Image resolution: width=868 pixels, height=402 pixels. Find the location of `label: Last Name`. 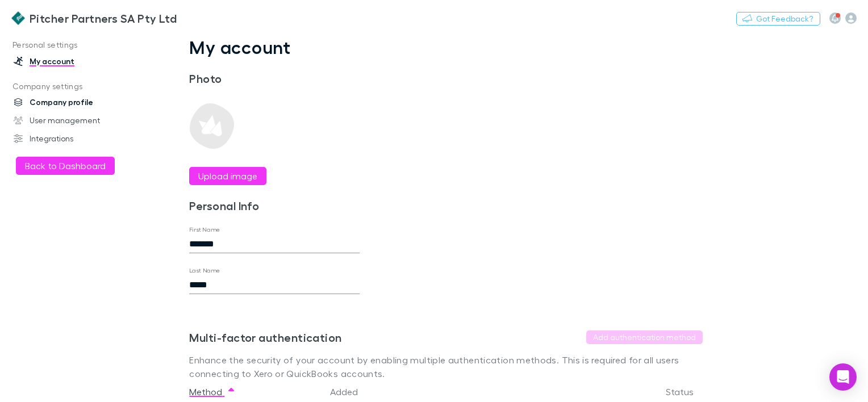

label: Last Name is located at coordinates (204, 270).